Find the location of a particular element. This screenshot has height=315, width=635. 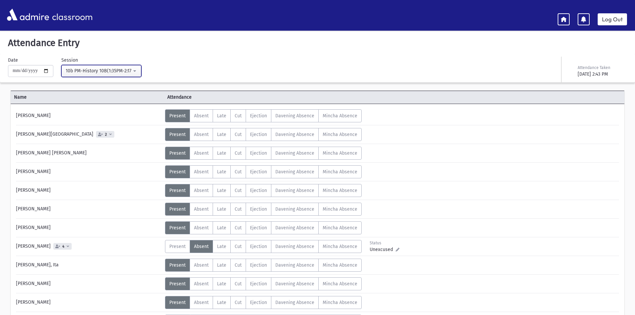

label: Date is located at coordinates (13, 60).